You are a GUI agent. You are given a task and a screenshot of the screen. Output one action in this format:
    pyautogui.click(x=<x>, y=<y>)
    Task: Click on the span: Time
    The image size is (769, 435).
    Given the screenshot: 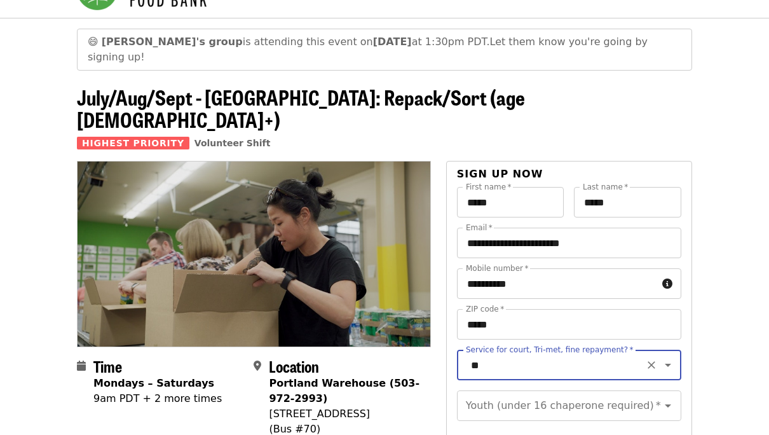 What is the action you would take?
    pyautogui.click(x=107, y=365)
    